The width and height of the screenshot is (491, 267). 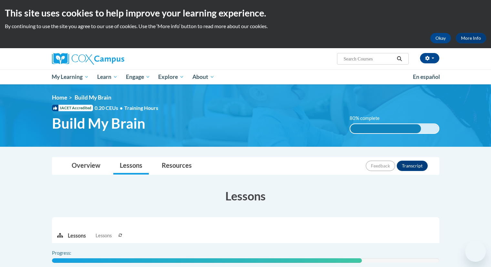 What do you see at coordinates (109, 108) in the screenshot?
I see `span: 0.20 CEUs` at bounding box center [109, 108].